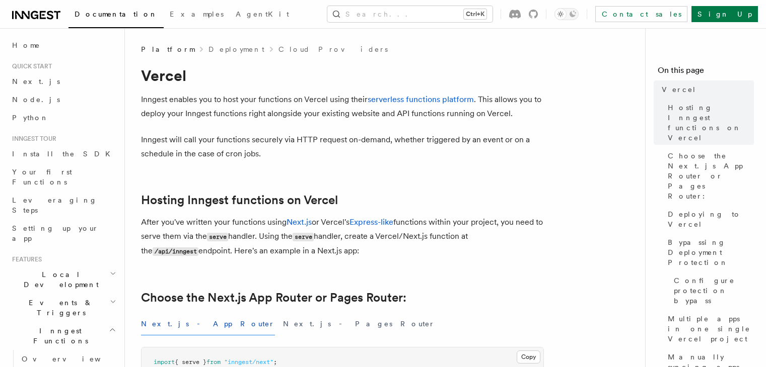 This screenshot has width=766, height=367. Describe the element at coordinates (708, 219) in the screenshot. I see `a: Deploying to Vercel` at that location.